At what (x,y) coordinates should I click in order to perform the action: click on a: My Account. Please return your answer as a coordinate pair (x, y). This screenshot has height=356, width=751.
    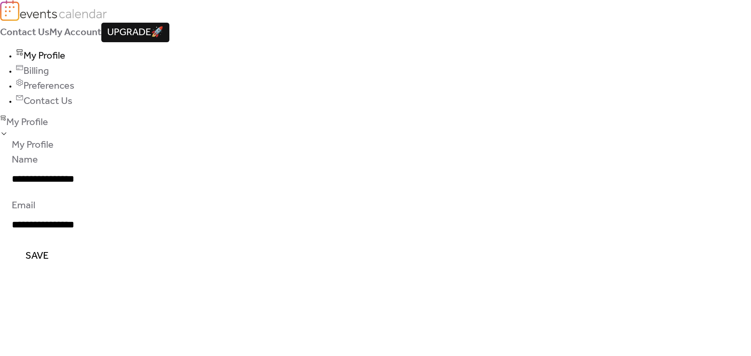
    Looking at the image, I should click on (75, 32).